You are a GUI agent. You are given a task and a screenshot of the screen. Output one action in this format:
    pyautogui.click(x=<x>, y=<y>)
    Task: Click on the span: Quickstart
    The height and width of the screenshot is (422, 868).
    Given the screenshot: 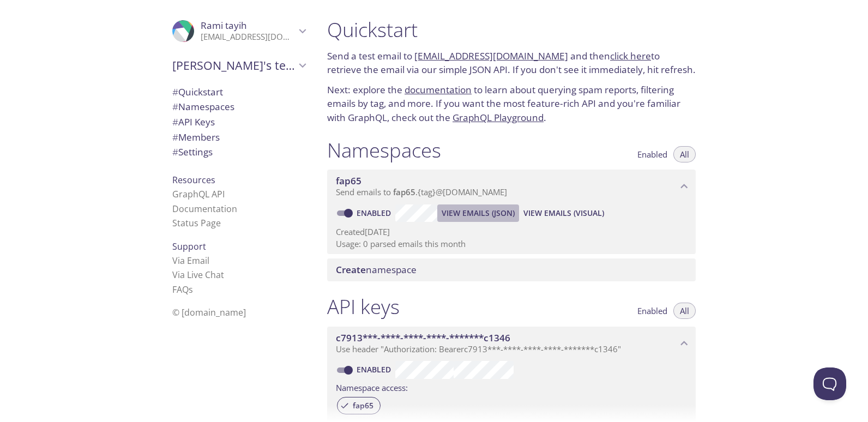 What is the action you would take?
    pyautogui.click(x=198, y=92)
    